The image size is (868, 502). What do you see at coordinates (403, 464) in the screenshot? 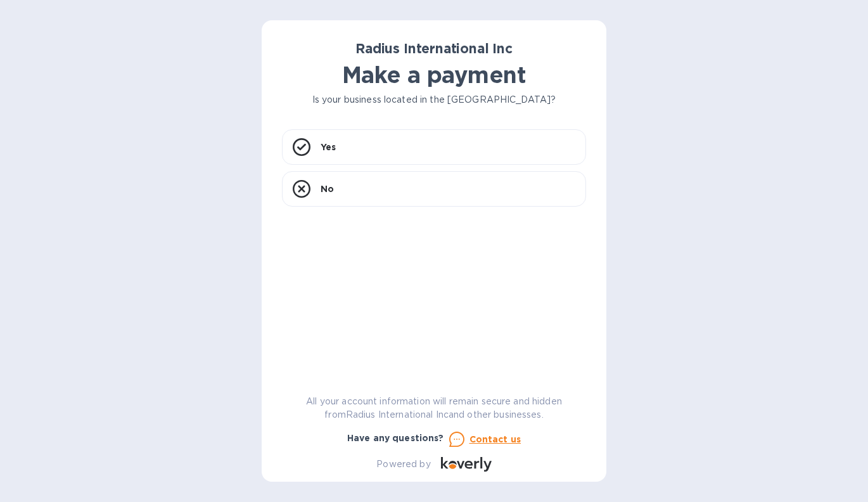
I see `p: Powered by` at bounding box center [403, 464].